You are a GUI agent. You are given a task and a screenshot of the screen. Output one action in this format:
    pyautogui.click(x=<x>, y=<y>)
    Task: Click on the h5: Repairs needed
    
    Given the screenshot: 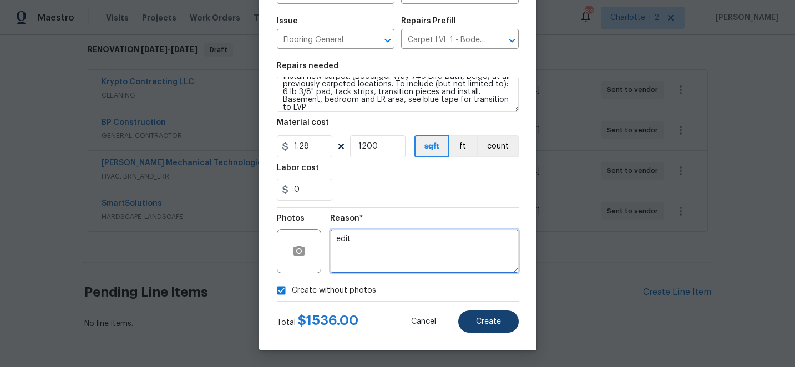 What is the action you would take?
    pyautogui.click(x=307, y=66)
    